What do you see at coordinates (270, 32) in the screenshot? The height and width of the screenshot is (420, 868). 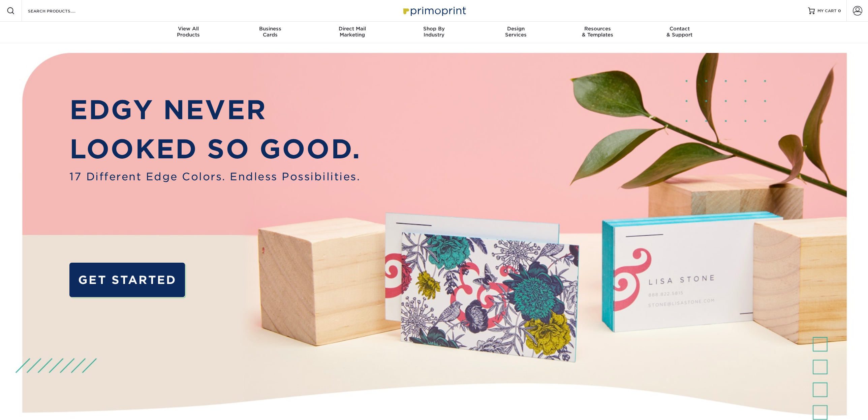 I see `div: Cards` at bounding box center [270, 32].